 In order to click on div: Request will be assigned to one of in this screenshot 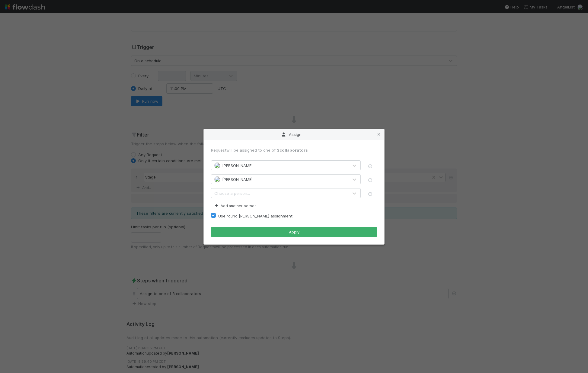, I will do `click(294, 150)`.